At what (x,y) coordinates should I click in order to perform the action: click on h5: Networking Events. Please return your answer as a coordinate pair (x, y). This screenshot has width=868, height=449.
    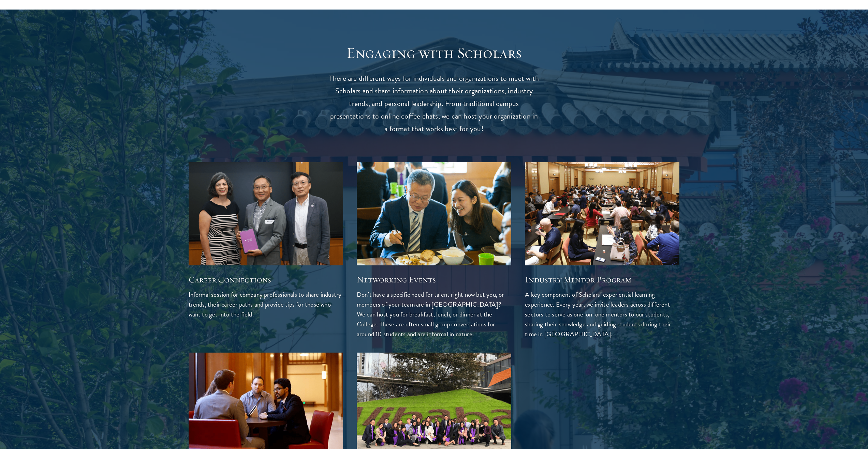
    Looking at the image, I should click on (434, 280).